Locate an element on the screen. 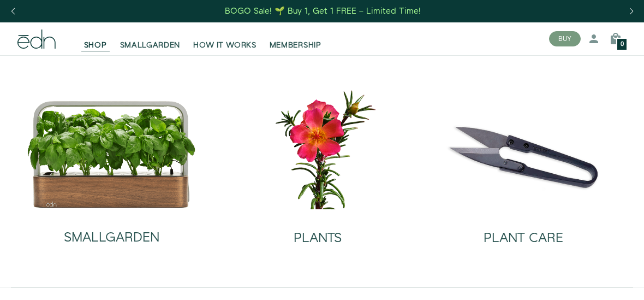 Image resolution: width=644 pixels, height=300 pixels. span: HOW IT WORKS is located at coordinates (225, 46).